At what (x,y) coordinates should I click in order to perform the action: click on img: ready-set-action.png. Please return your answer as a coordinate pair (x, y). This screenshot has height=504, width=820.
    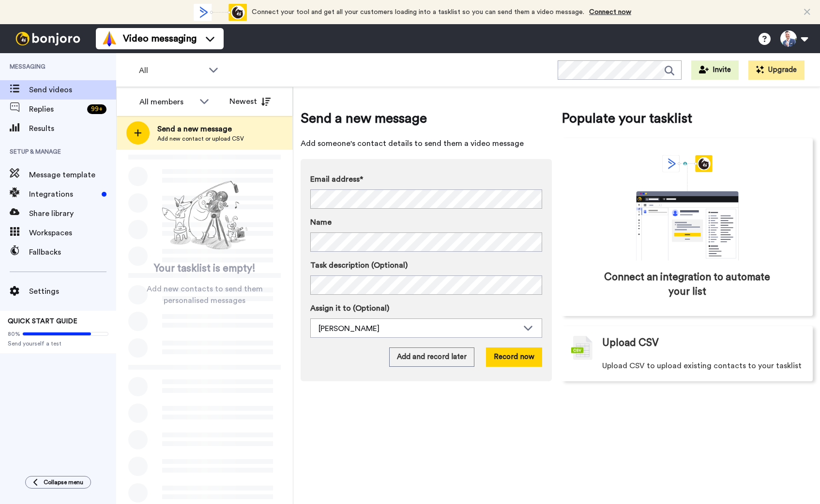
    Looking at the image, I should click on (205, 215).